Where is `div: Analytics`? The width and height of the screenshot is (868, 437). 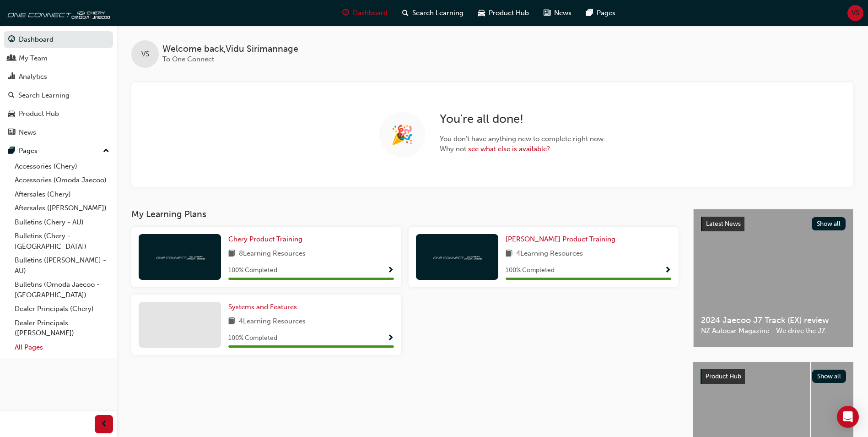
div: Analytics is located at coordinates (33, 76).